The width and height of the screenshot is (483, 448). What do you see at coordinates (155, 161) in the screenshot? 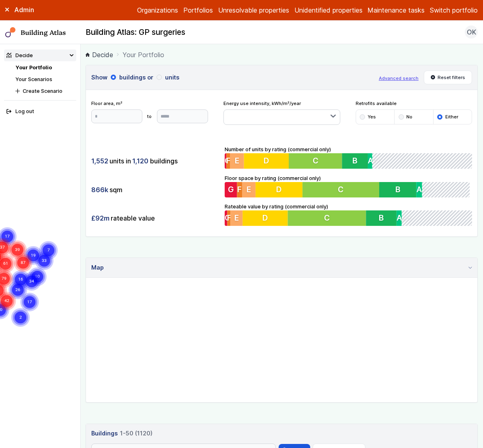
I see `div: units in buildings` at bounding box center [155, 161].